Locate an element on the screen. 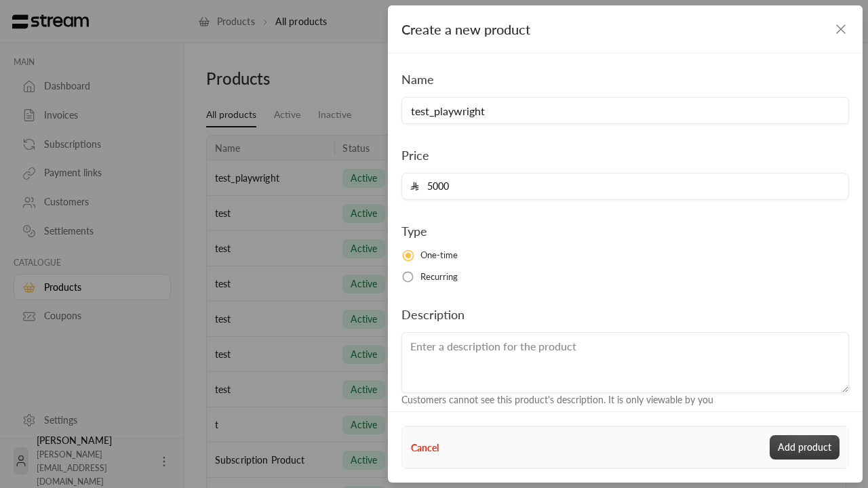  input: Enter the price for the product is located at coordinates (629, 187).